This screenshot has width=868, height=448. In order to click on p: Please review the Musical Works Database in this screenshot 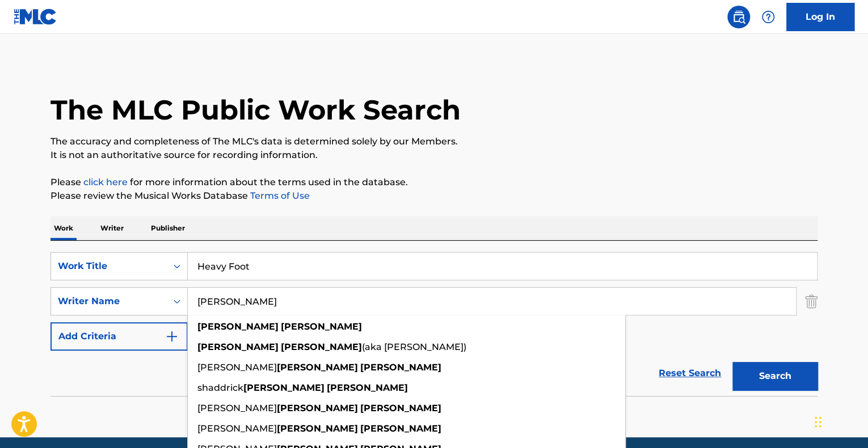, I will do `click(434, 197)`.